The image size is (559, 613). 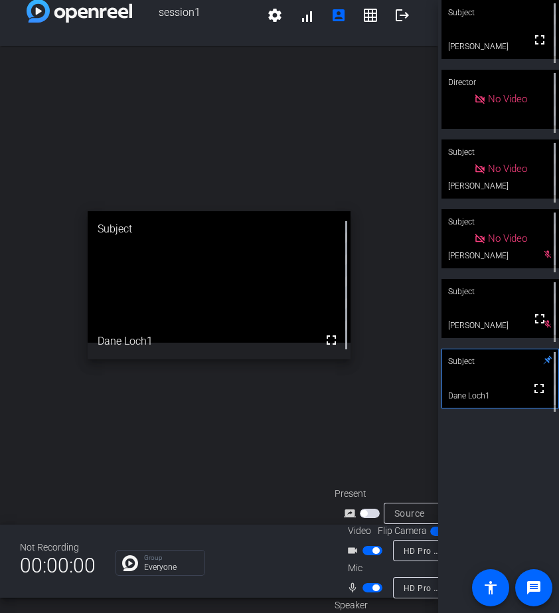 What do you see at coordinates (58, 547) in the screenshot?
I see `div: Not Recording` at bounding box center [58, 547].